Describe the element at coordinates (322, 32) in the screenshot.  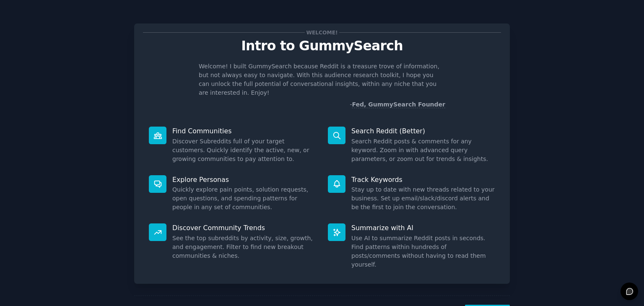
I see `span: Welcome!` at that location.